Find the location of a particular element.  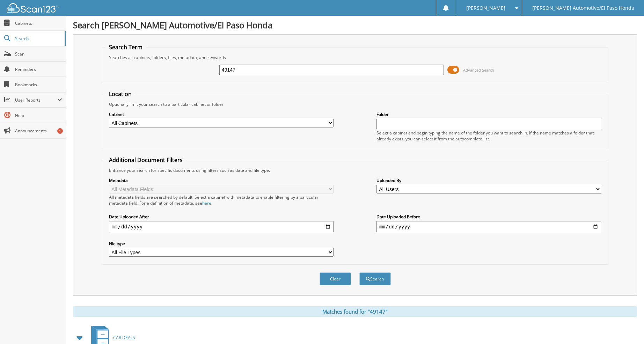

span: Announcements is located at coordinates (38, 131).